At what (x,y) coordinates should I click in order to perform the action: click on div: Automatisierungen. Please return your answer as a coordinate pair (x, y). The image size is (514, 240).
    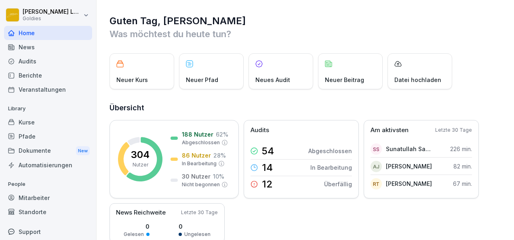
    Looking at the image, I should click on (48, 165).